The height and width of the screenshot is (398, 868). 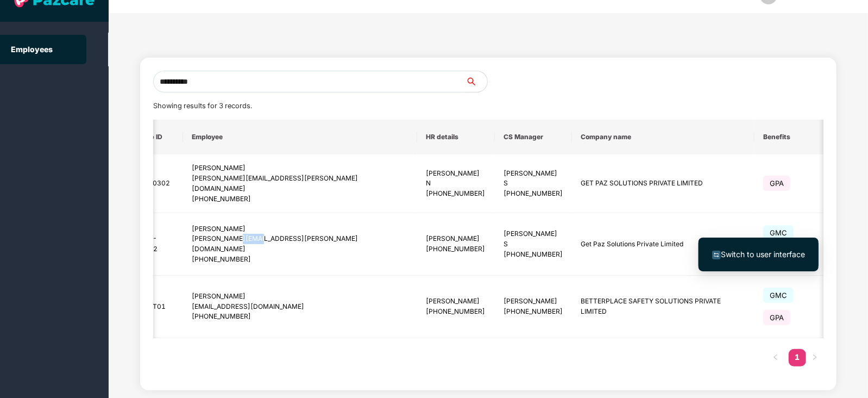 What do you see at coordinates (300, 137) in the screenshot?
I see `th: Employee` at bounding box center [300, 137].